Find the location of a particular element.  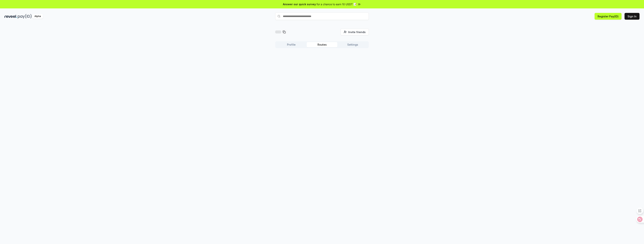

button: Profile is located at coordinates (291, 45).